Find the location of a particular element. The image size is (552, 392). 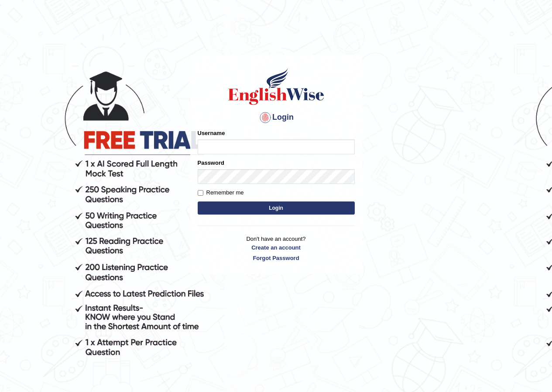

input: Remember me is located at coordinates (200, 193).